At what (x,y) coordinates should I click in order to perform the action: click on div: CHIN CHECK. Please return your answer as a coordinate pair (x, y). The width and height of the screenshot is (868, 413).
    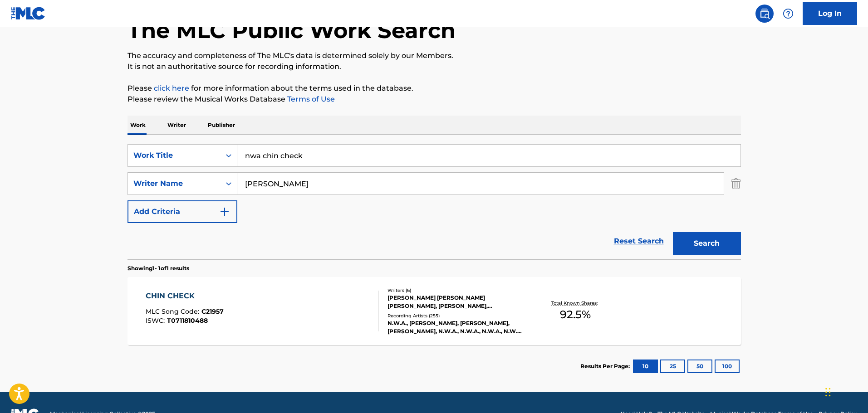
    Looking at the image, I should click on (185, 296).